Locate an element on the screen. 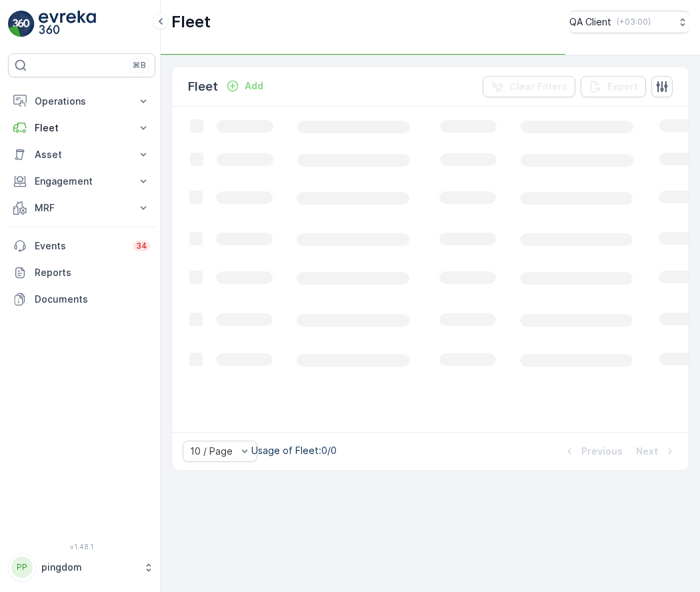  p: Events is located at coordinates (80, 246).